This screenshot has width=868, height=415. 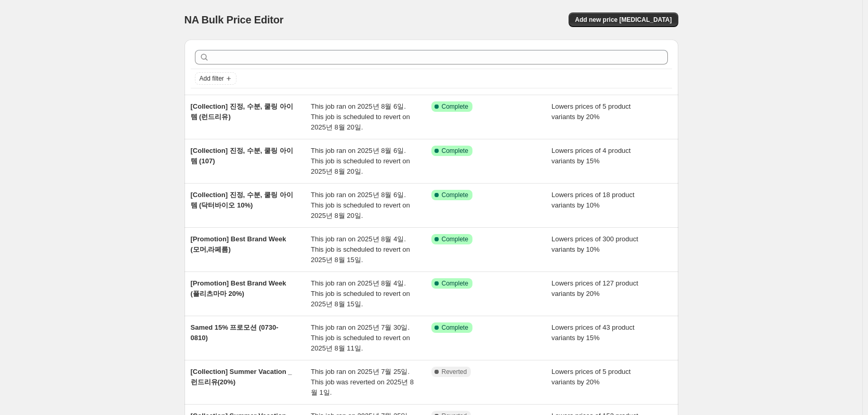 I want to click on span: [Collection] Summer Vacation _ 런드리유(20%), so click(x=241, y=377).